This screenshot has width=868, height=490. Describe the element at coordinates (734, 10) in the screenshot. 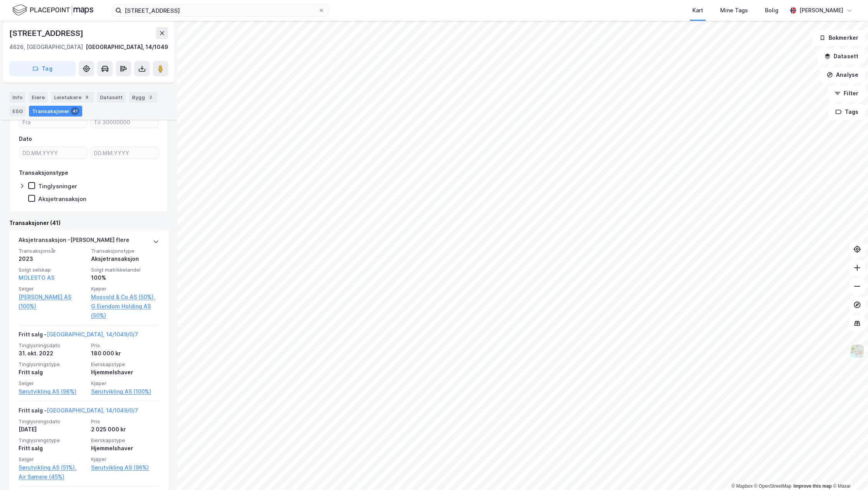

I see `div: Mine Tags` at that location.